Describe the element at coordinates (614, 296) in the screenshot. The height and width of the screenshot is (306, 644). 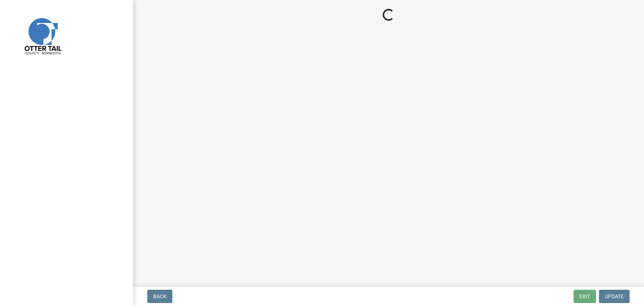
I see `button: Update` at that location.